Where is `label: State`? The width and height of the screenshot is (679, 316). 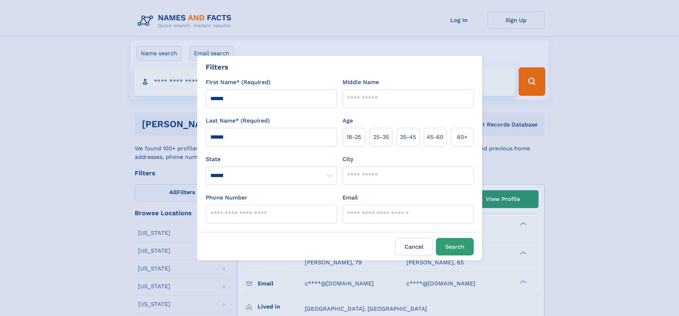
label: State is located at coordinates (271, 159).